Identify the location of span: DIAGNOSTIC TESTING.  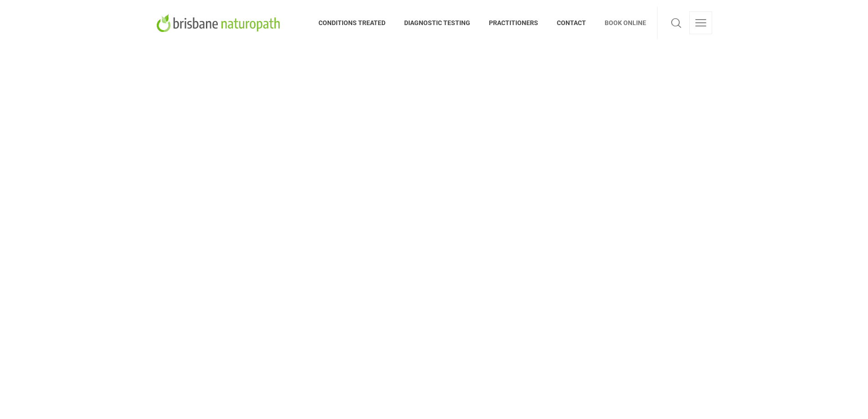
(437, 23).